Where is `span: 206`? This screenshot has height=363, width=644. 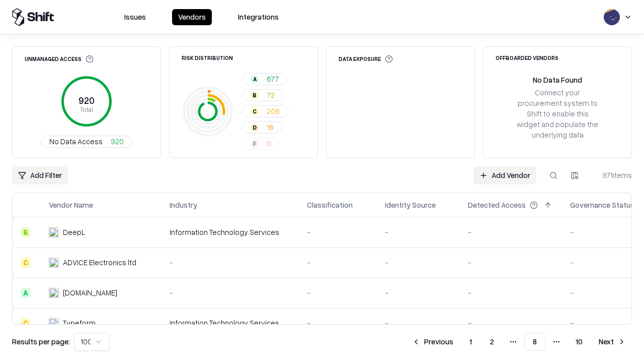
span: 206 is located at coordinates (273, 111).